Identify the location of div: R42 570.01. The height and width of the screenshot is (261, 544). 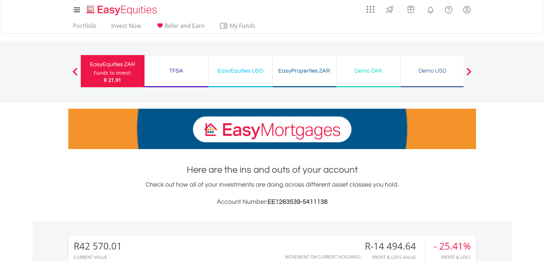
(98, 246).